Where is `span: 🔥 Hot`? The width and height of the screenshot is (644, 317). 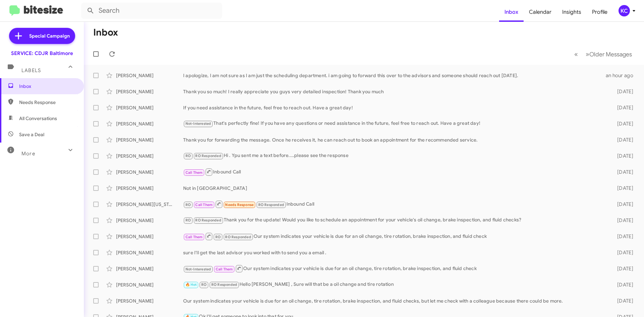 span: 🔥 Hot is located at coordinates (191, 285).